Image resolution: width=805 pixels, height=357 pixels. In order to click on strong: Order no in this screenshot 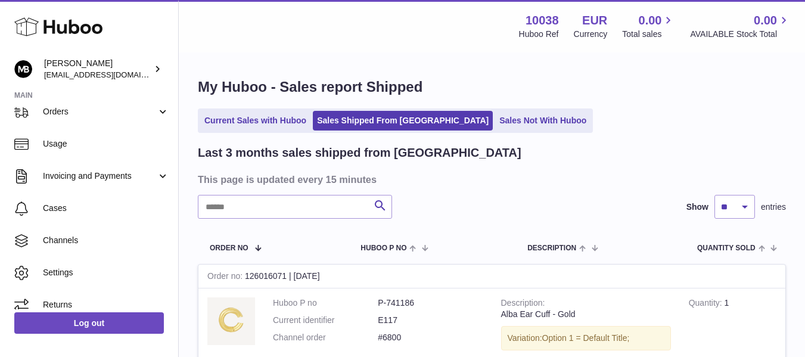, I will do `click(226, 277)`.